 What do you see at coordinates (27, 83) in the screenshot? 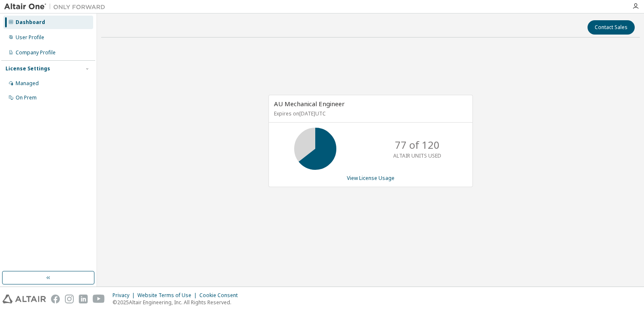
I see `div: Managed` at bounding box center [27, 83].